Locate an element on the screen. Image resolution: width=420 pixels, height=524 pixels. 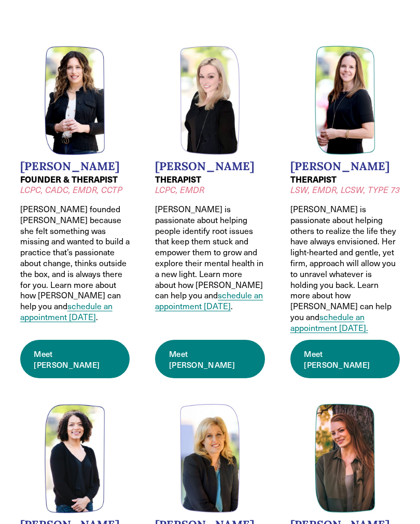
img: Headshot of Wendy Pawelski, LCPC, CADC, EMDR, CCTP. Wendy is a founder oft Ivy Lane Counseling is located at coordinates (74, 100).